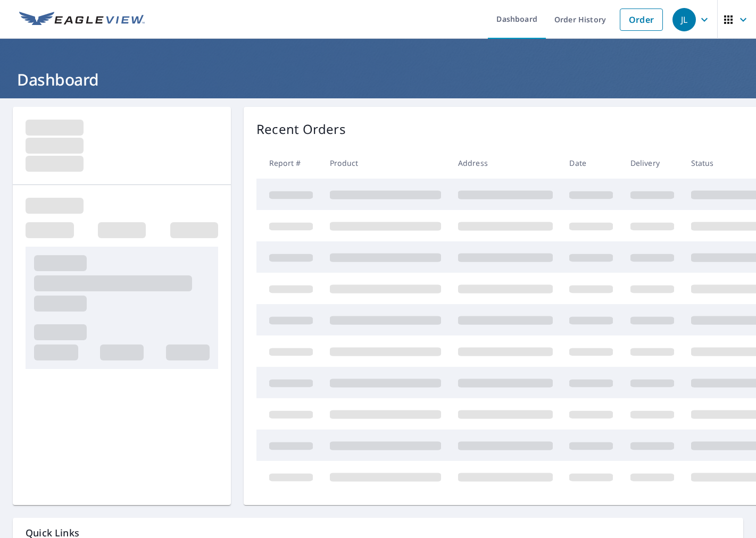  What do you see at coordinates (82, 20) in the screenshot?
I see `img: EV Logo` at bounding box center [82, 20].